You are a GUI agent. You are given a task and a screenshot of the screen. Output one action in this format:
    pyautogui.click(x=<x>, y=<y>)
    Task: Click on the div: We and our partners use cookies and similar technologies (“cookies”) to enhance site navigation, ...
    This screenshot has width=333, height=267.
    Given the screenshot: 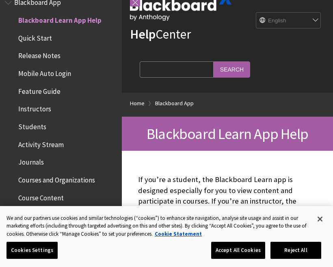 What is the action you would take?
    pyautogui.click(x=158, y=226)
    